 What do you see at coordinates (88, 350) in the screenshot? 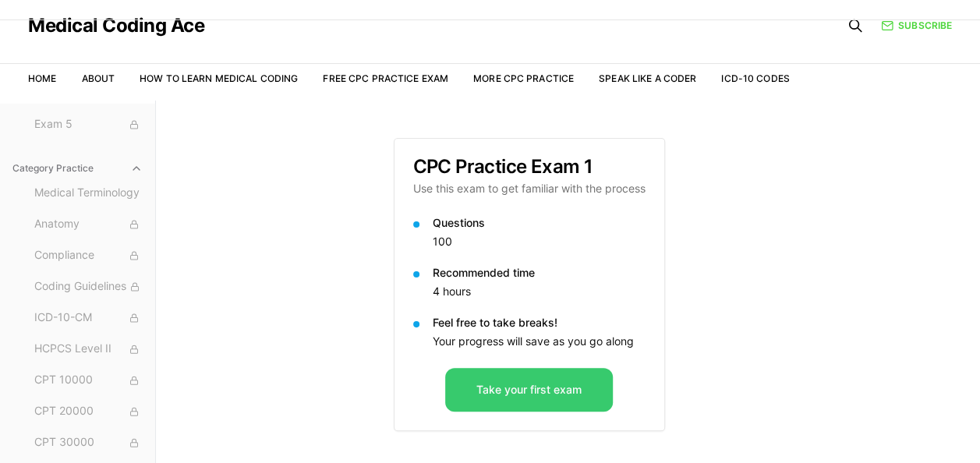
I see `button: HCPCS Level II` at bounding box center [88, 350].